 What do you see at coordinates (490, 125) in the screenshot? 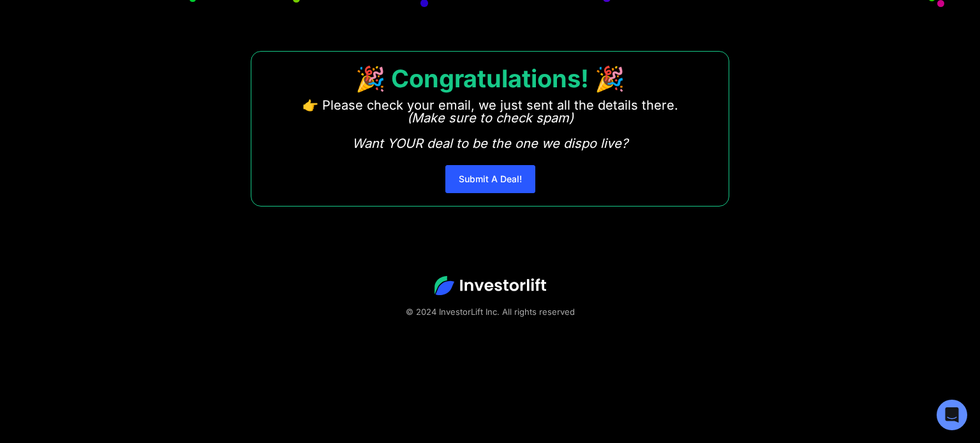
I see `p: 👉 Please check your email, we just sent all the details there. ‍` at bounding box center [490, 125].